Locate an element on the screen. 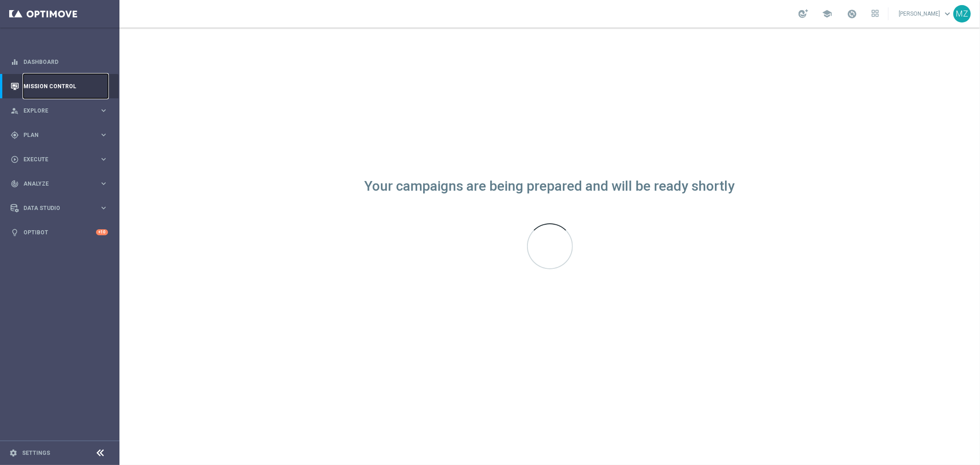 The height and width of the screenshot is (465, 980). span: school is located at coordinates (827, 14).